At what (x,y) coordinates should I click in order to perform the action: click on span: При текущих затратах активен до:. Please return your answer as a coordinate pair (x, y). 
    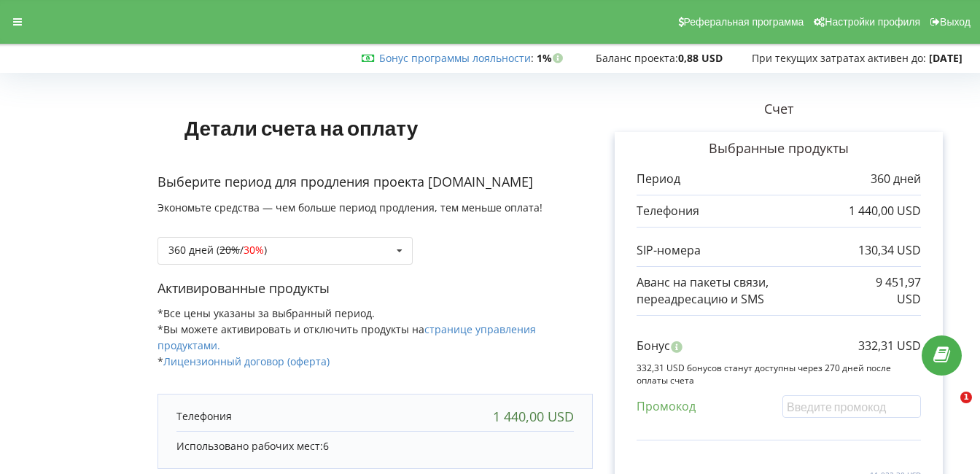
    Looking at the image, I should click on (838, 58).